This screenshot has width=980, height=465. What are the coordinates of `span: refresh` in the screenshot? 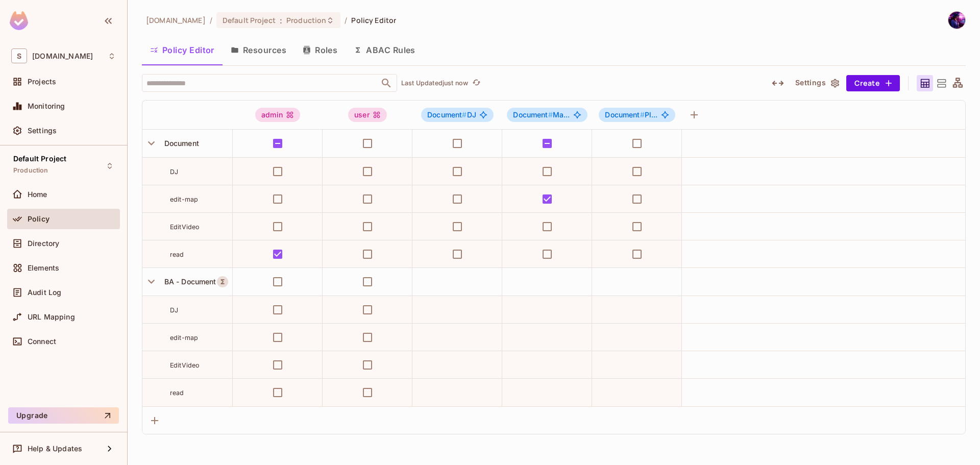 It's located at (476, 83).